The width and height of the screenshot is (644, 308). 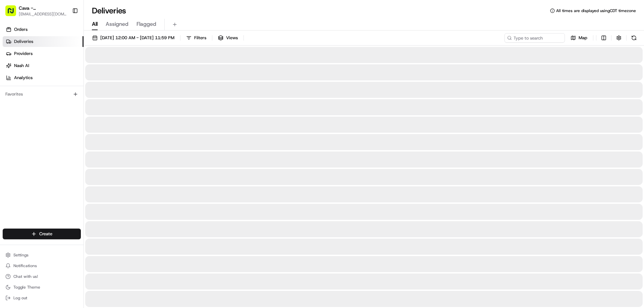 I want to click on span: All, so click(x=95, y=24).